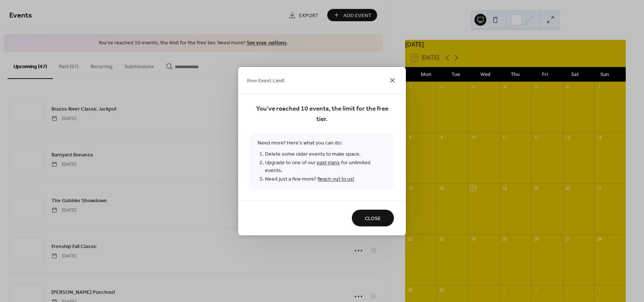 The image size is (644, 302). I want to click on span: Close, so click(373, 218).